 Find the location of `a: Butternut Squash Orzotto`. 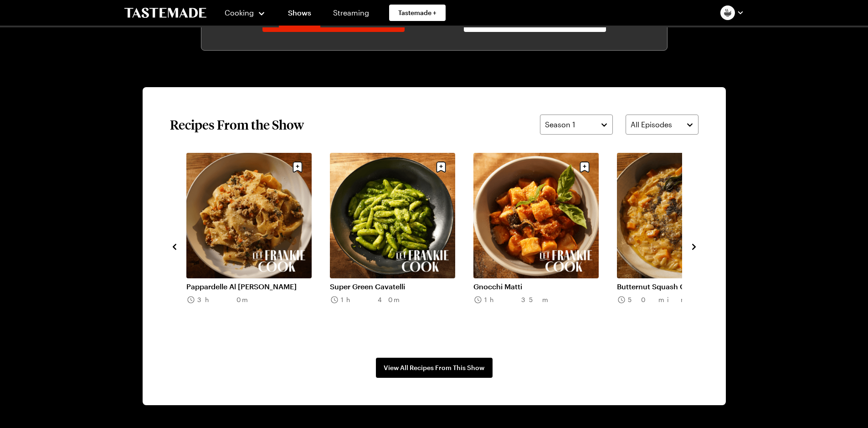

a: Butternut Squash Orzotto is located at coordinates (680, 286).